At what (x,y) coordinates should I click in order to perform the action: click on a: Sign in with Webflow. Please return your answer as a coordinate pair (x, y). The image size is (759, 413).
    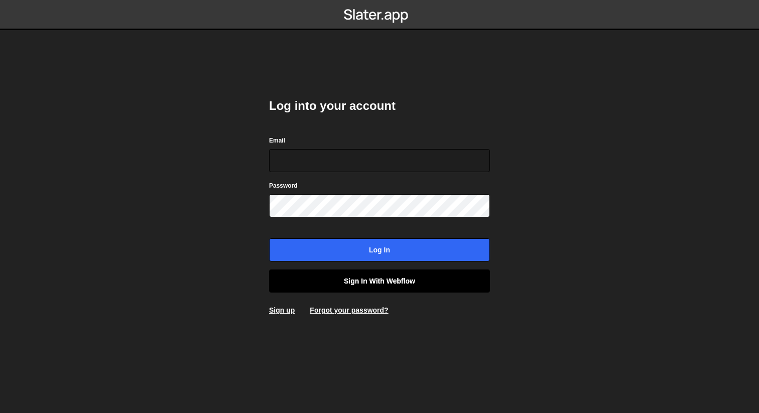
    Looking at the image, I should click on (380, 281).